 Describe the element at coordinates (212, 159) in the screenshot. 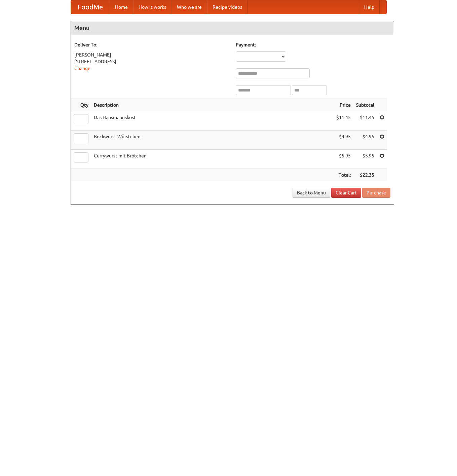

I see `td: Currywurst mit Brötchen` at that location.